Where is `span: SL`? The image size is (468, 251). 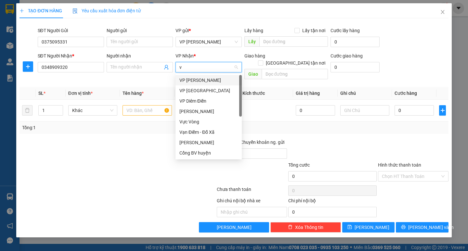
span: SL is located at coordinates (41, 93).